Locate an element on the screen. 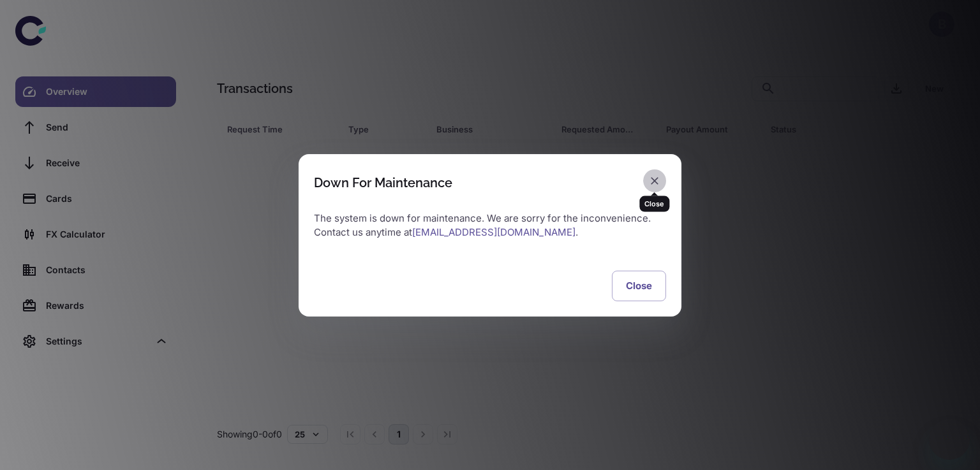 The image size is (980, 470). div: Close is located at coordinates (654, 204).